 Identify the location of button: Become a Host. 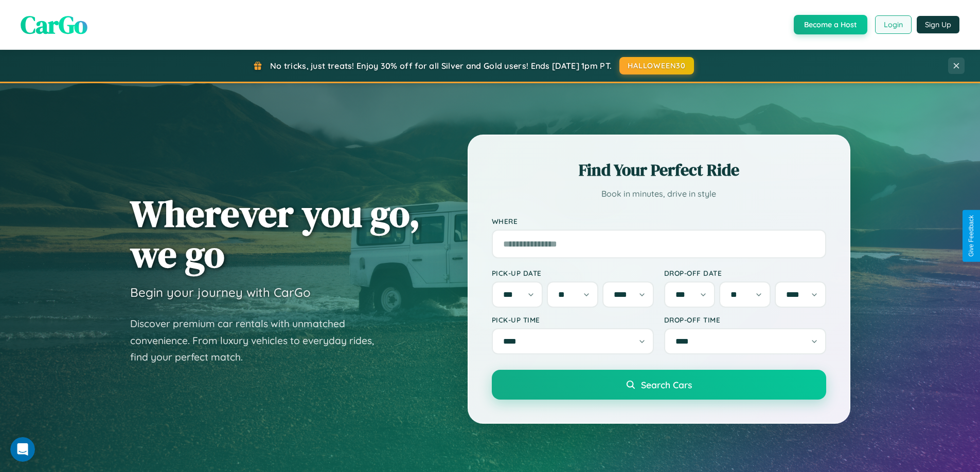
(831, 25).